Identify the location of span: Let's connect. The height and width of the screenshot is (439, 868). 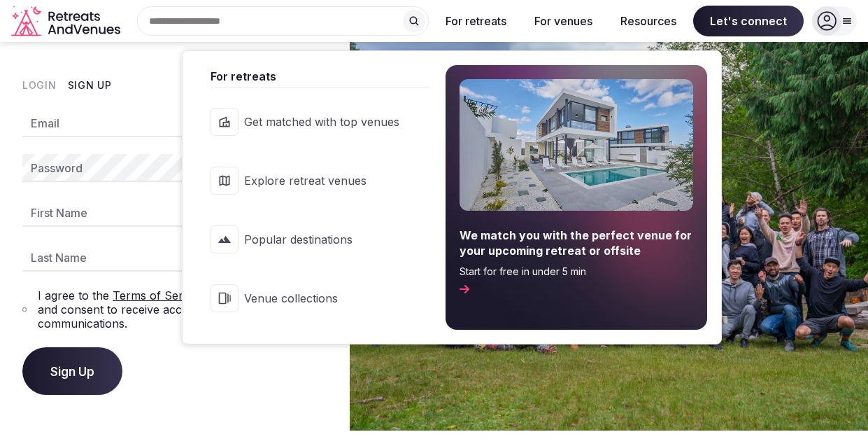
(748, 21).